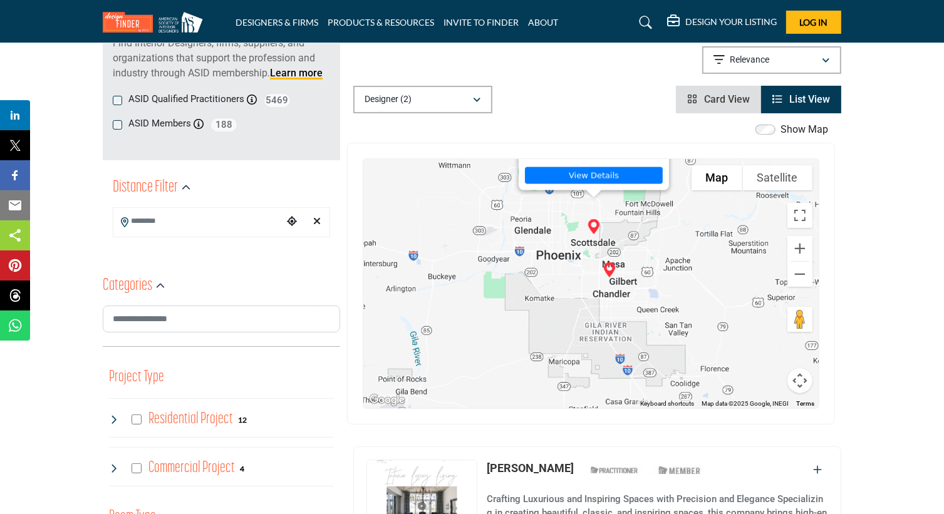 Image resolution: width=944 pixels, height=514 pixels. I want to click on img: ASID Qualified Practitioners Badge Icon, so click(614, 471).